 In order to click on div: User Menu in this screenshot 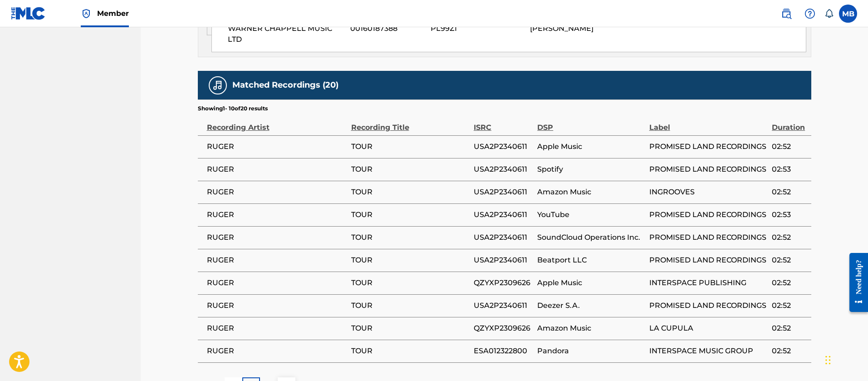, I will do `click(848, 14)`.